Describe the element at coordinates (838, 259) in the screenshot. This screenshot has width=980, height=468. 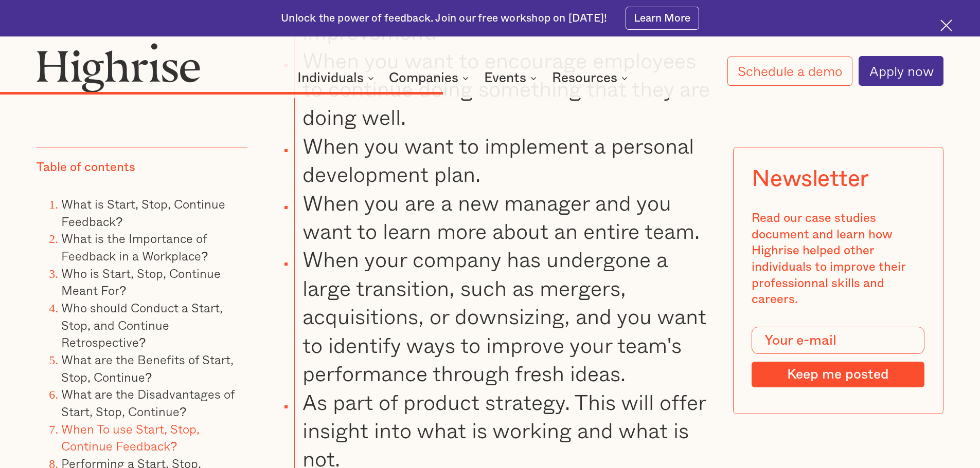
I see `div: Read our case studies document and learn how Highrise helped other individuals to improve their p...` at that location.